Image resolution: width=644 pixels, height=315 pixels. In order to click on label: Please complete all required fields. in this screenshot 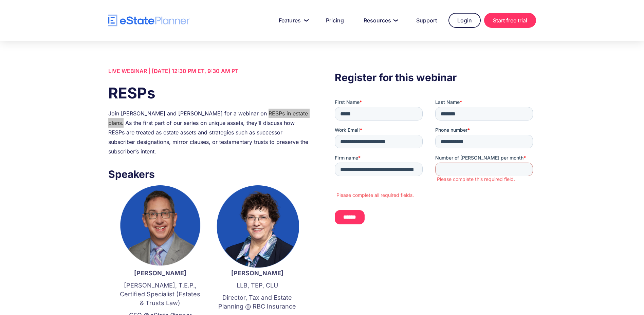, I will do `click(101, 96)`.